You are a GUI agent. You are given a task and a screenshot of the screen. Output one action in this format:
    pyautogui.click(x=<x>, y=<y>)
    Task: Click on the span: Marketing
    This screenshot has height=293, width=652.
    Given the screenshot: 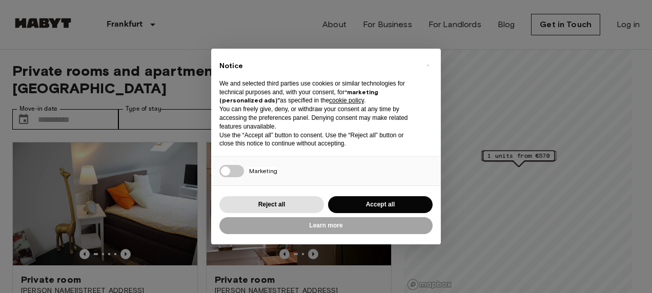 What is the action you would take?
    pyautogui.click(x=263, y=171)
    